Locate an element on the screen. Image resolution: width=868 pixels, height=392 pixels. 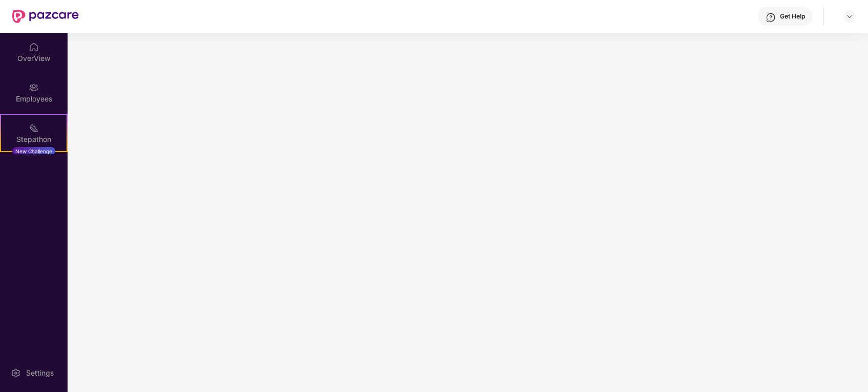
div: Settings is located at coordinates (40, 373).